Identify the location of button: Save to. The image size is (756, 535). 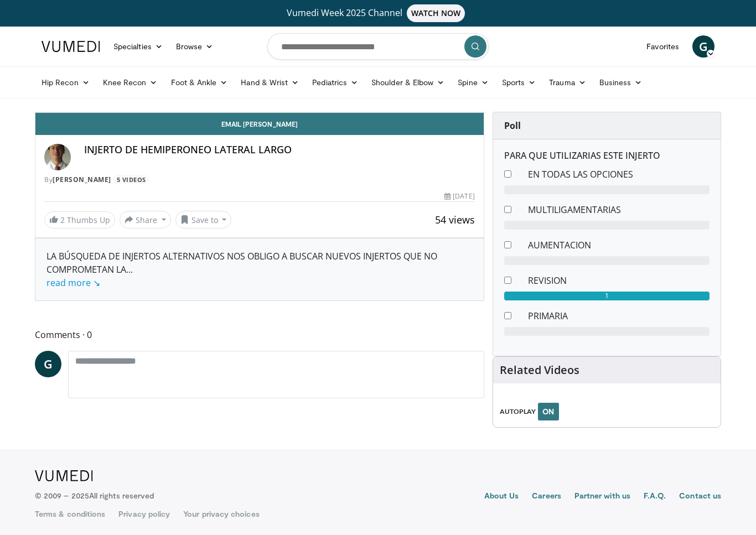
(204, 220).